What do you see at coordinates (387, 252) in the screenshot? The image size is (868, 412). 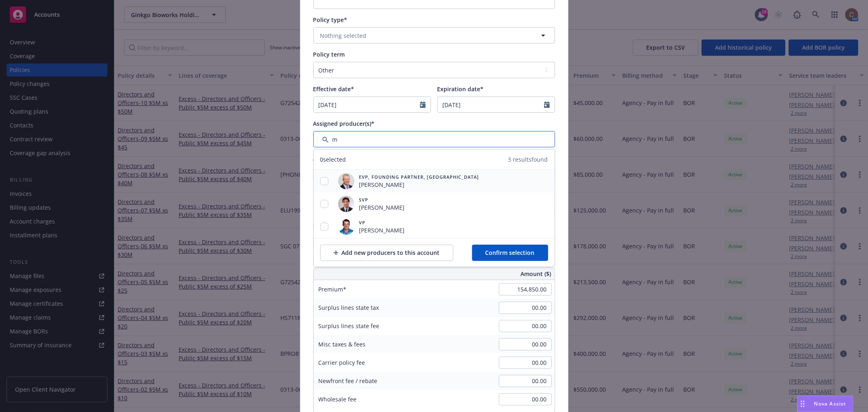 I see `button: Add new producers to this account` at bounding box center [387, 252].